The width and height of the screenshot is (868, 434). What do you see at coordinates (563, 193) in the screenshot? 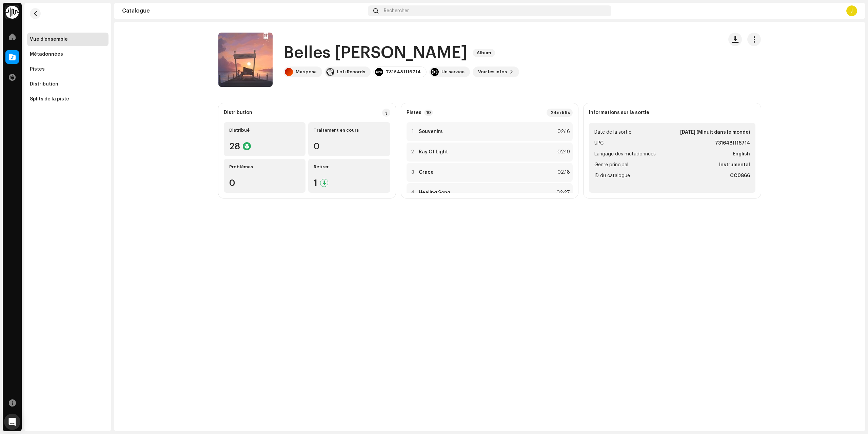
I see `div: 02:27` at bounding box center [563, 193].